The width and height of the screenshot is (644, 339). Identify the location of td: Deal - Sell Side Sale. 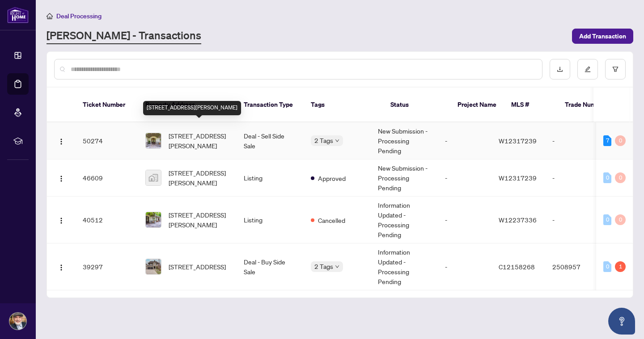
(270, 141).